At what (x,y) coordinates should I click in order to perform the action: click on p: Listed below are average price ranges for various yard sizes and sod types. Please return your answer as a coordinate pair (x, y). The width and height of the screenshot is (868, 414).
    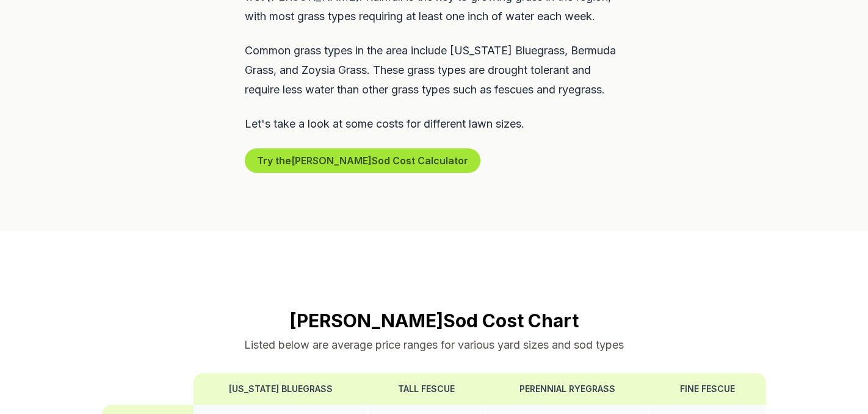
    Looking at the image, I should click on (434, 344).